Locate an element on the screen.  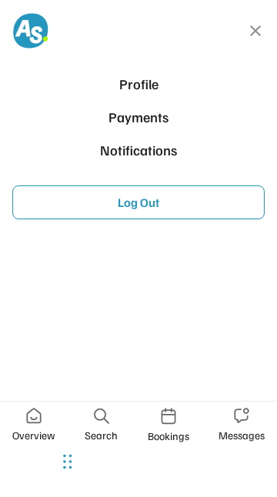
img: Icon%20%2836%29.svg is located at coordinates (242, 416).